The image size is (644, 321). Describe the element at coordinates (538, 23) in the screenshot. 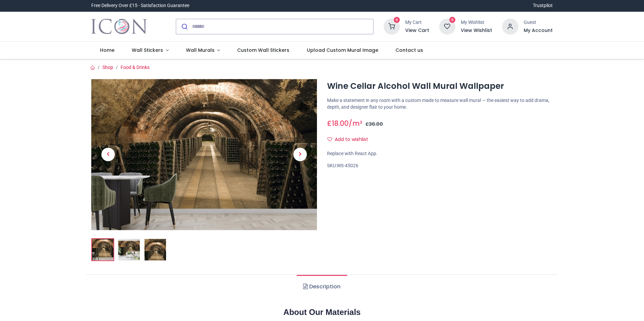

I see `div: Guest` at that location.